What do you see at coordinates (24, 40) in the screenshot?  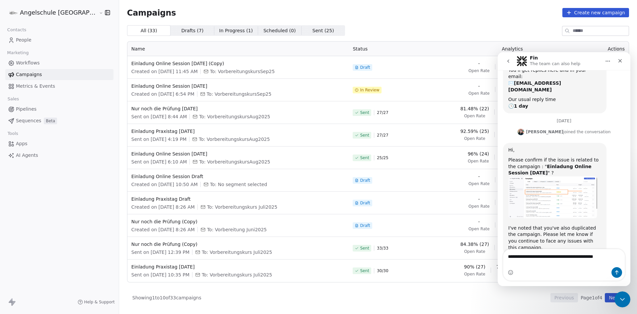 I see `span: People` at bounding box center [24, 40].